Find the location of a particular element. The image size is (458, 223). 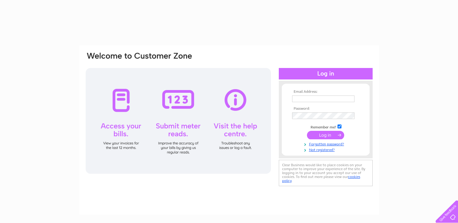

a: cookies policy is located at coordinates (321, 179).